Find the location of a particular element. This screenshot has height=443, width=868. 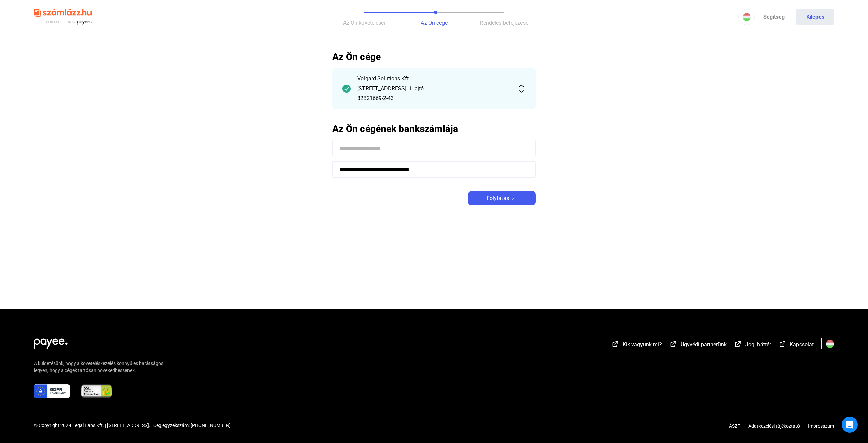

span: Jogi háttér is located at coordinates (758, 344).